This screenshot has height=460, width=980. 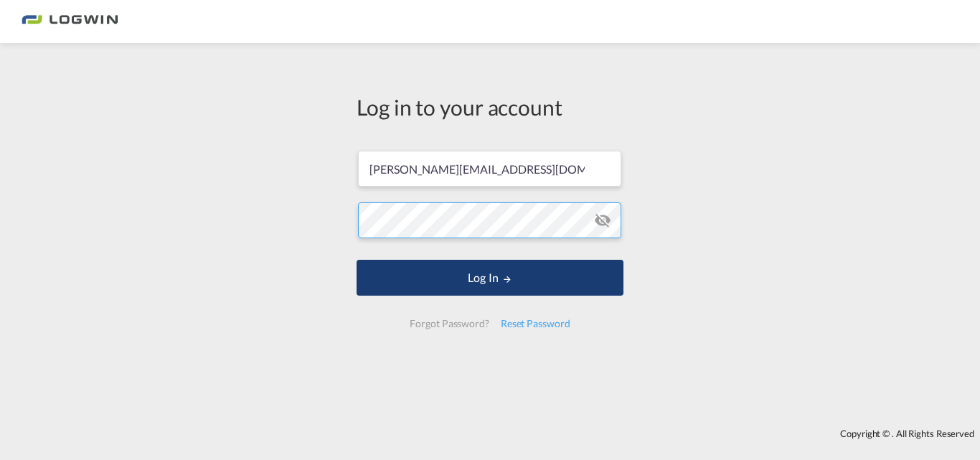 What do you see at coordinates (490, 106) in the screenshot?
I see `div: Log in to your account` at bounding box center [490, 106].